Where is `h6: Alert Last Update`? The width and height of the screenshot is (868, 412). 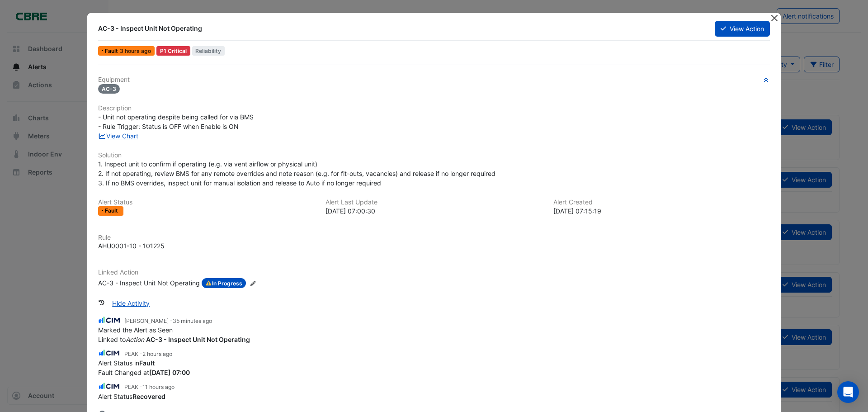
h6: Alert Last Update is located at coordinates (434, 202).